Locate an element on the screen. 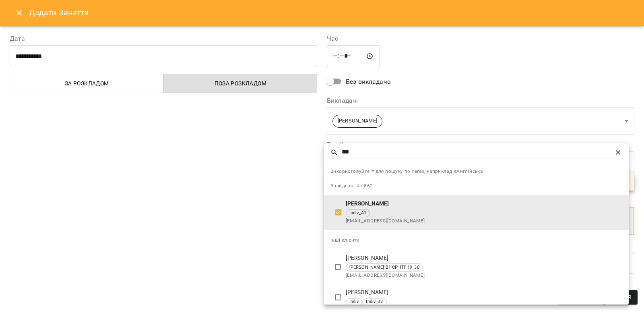 This screenshot has width=644, height=311. span: Знайдено: 4 / 862 is located at coordinates (352, 186).